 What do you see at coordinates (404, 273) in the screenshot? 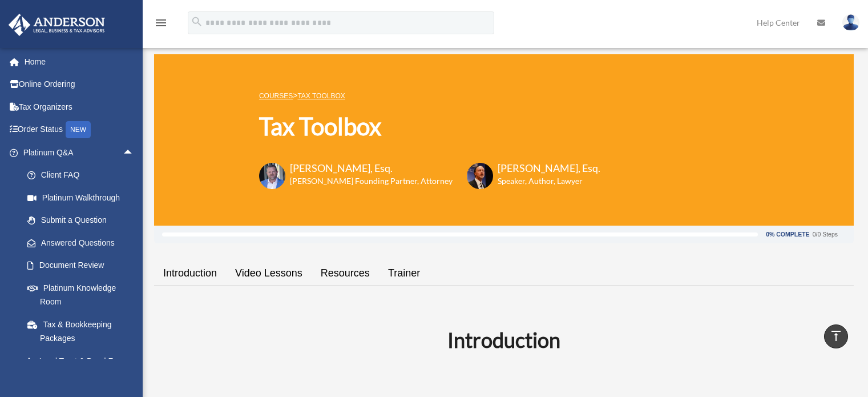
I see `a: Trainer` at bounding box center [404, 273].